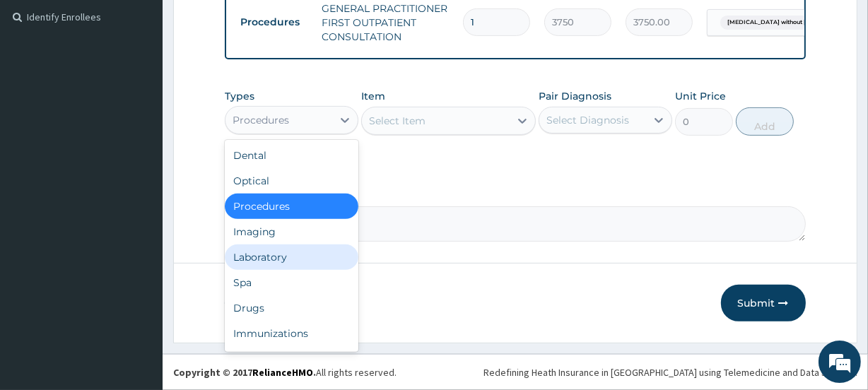 The image size is (868, 390). Describe the element at coordinates (249, 24) in the screenshot. I see `div: Minimize live chat window` at that location.